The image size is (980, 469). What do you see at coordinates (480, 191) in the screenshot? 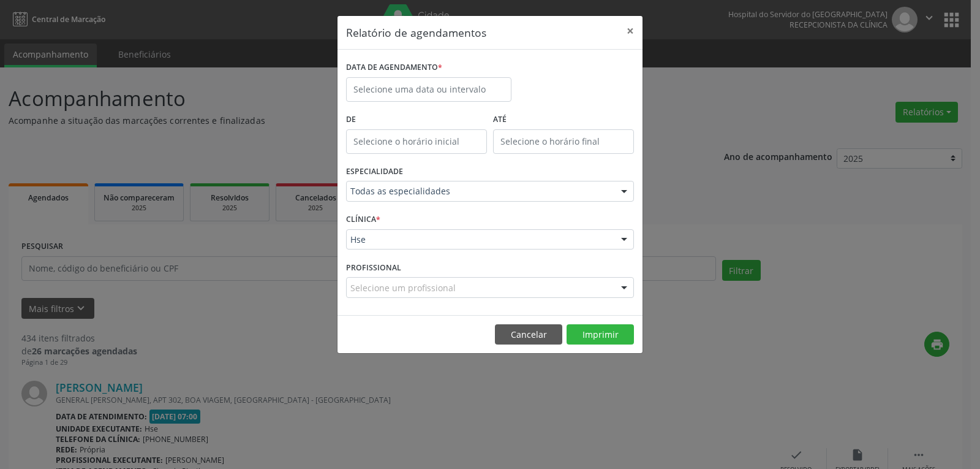
I see `span: Todas as especialidades` at bounding box center [480, 191].